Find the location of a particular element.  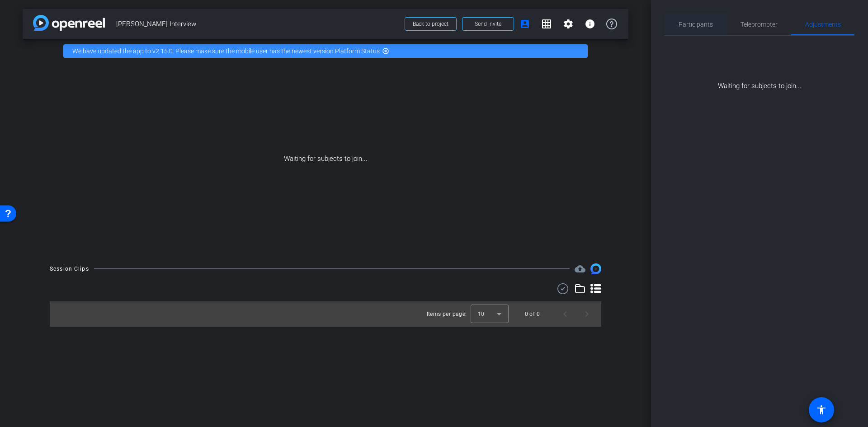

button: Back to project is located at coordinates (431, 24).